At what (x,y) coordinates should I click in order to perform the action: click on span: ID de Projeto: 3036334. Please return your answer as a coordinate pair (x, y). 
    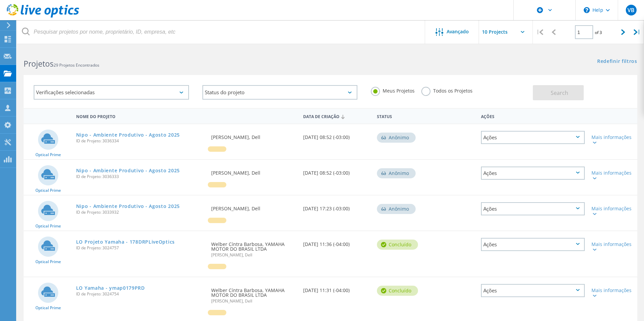
    Looking at the image, I should click on (140, 141).